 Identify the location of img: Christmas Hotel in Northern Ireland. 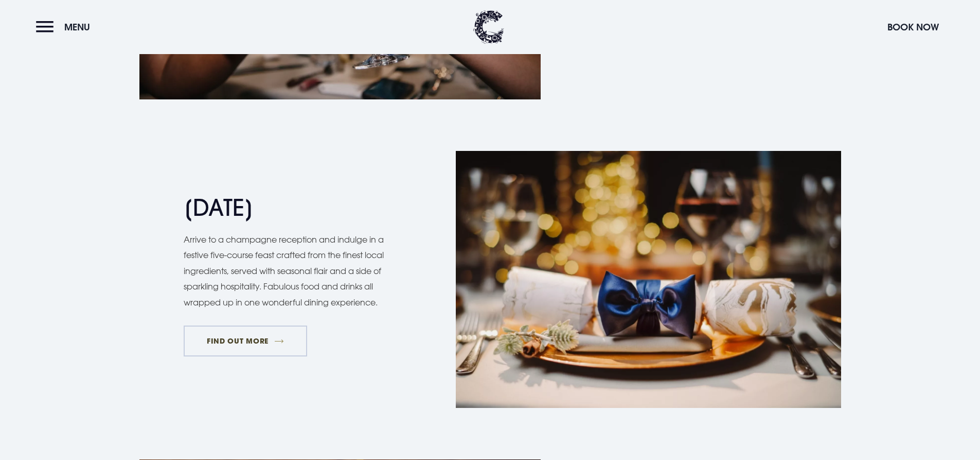
(649, 279).